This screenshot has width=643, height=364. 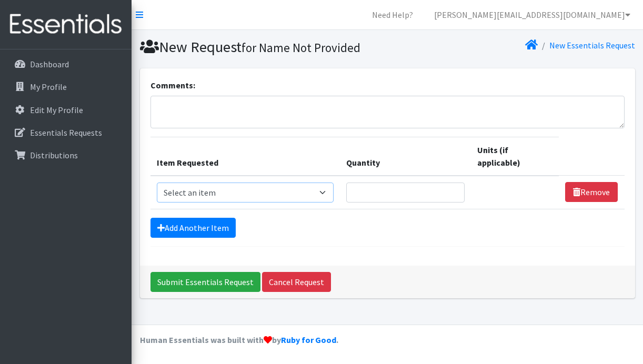 I want to click on th: Item Requested, so click(x=245, y=156).